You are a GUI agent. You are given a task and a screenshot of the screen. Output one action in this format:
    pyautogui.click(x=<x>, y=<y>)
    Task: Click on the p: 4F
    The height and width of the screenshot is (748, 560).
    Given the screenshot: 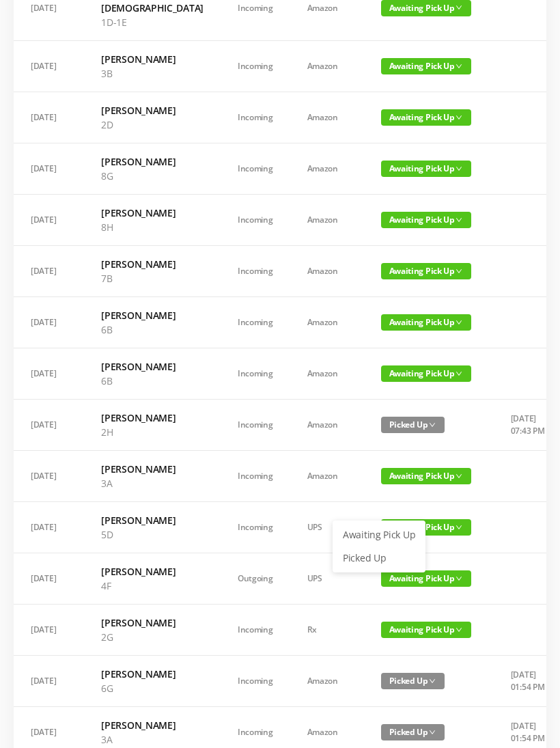 What is the action you would take?
    pyautogui.click(x=152, y=585)
    